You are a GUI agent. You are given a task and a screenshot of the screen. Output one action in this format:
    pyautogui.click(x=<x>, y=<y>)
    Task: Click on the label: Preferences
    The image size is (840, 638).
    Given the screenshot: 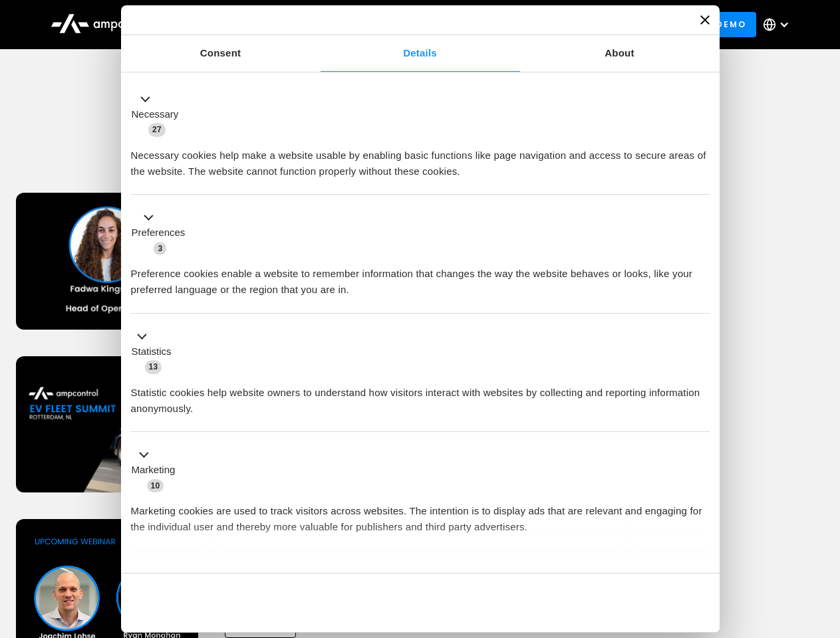 What is the action you would take?
    pyautogui.click(x=158, y=232)
    